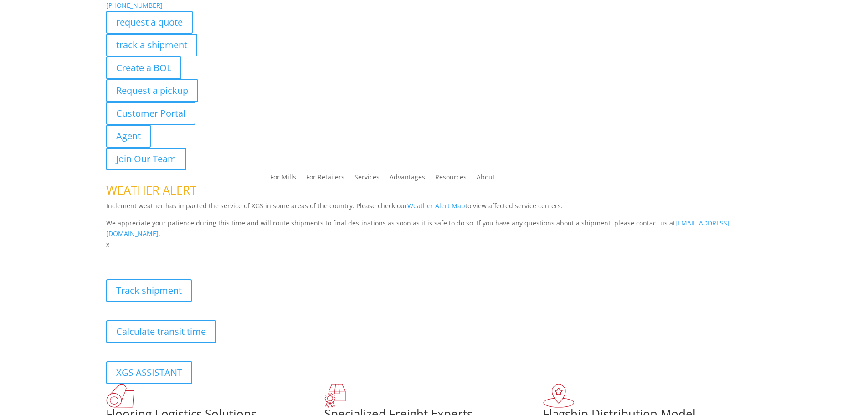  I want to click on a: XGS ASSISTANT, so click(149, 373).